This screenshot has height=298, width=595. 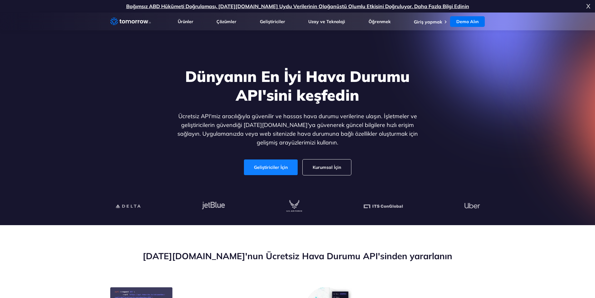 I want to click on font: Ücretsiz API'miz aracılığıyla güvenilir ve hassas hava durumu verilerine ulaşın. İşletmeler ve ge..., so click(x=298, y=129).